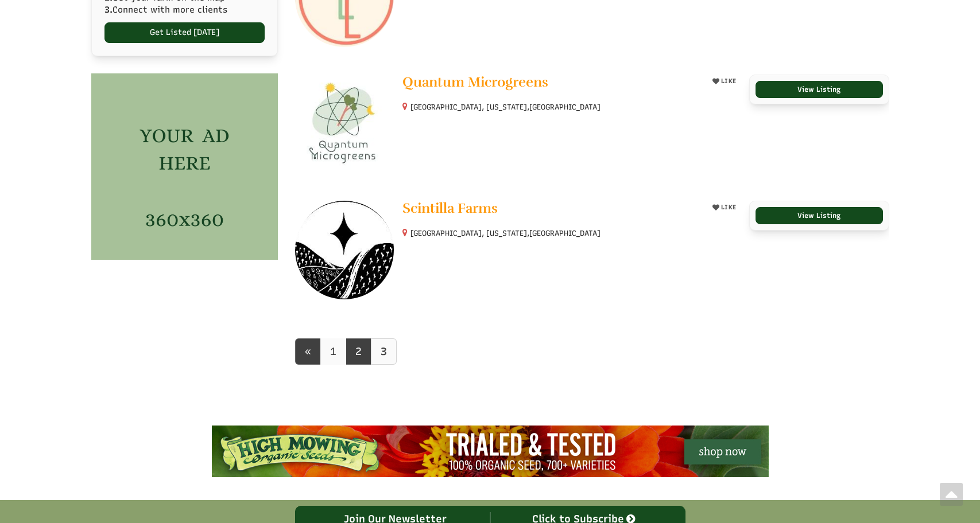 The image size is (980, 523). Describe the element at coordinates (551, 209) in the screenshot. I see `a: Scintilla Farms` at that location.